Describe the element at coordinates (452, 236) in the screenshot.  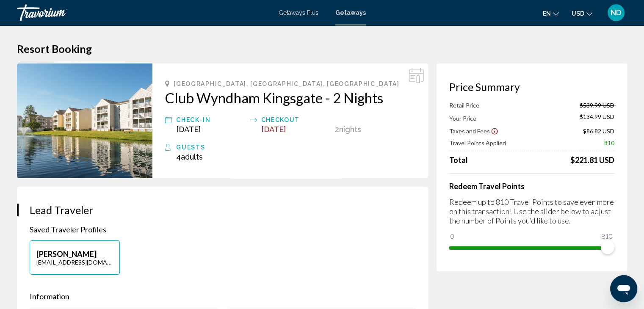
I see `span: 0` at that location.